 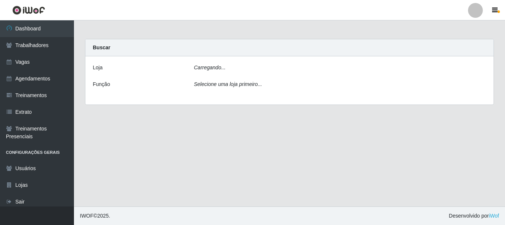 What do you see at coordinates (474, 215) in the screenshot?
I see `span: Desenvolvido por` at bounding box center [474, 215].